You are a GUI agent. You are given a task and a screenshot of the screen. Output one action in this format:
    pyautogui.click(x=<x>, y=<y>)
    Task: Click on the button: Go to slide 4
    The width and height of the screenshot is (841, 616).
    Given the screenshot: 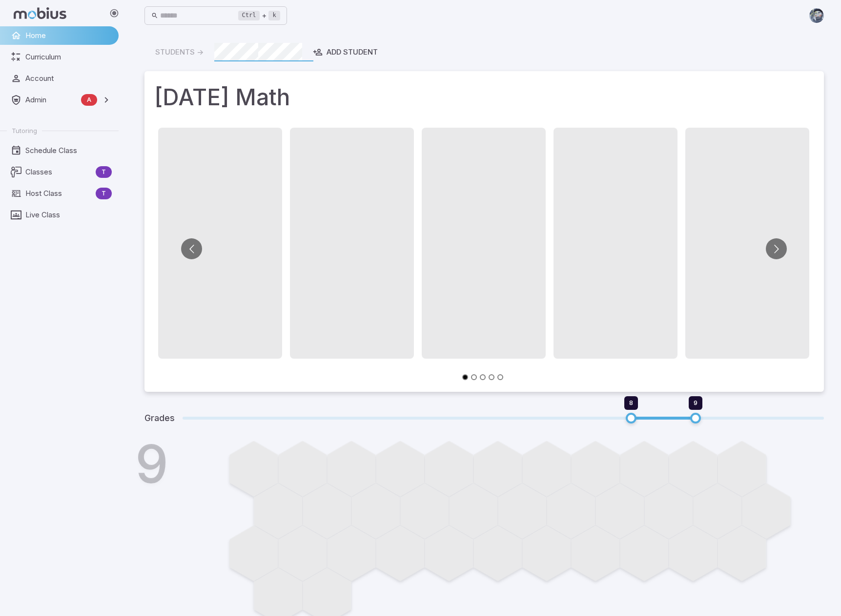 What is the action you would take?
    pyautogui.click(x=492, y=378)
    